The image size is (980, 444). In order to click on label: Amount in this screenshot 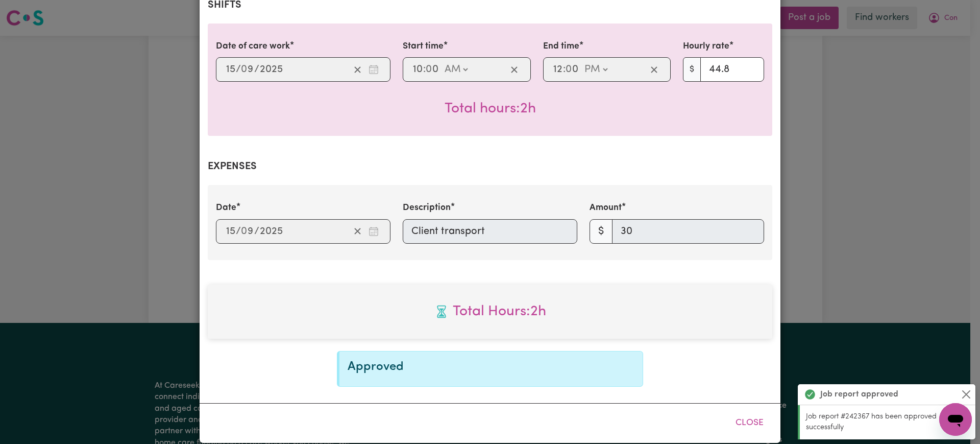, I will do `click(606, 208)`.